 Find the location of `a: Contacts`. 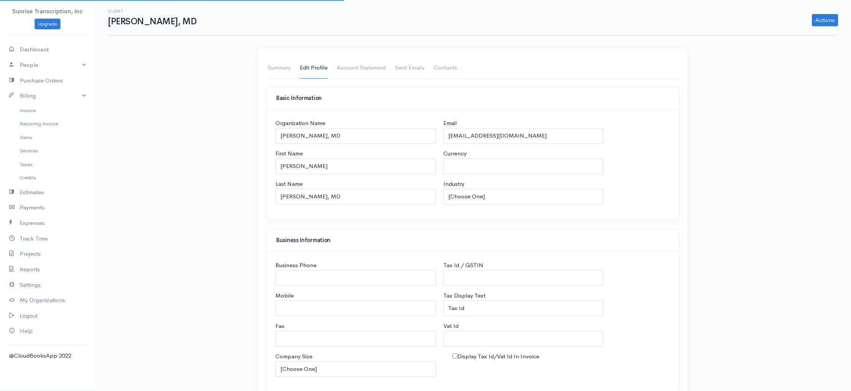

a: Contacts is located at coordinates (445, 68).